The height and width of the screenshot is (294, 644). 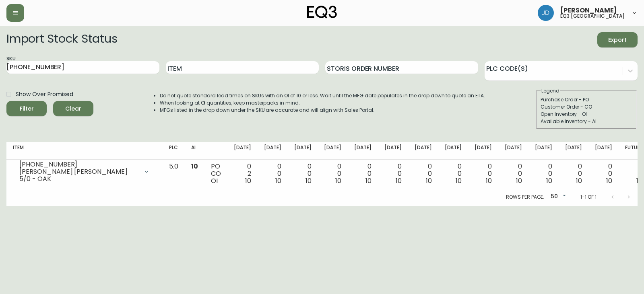 What do you see at coordinates (557, 197) in the screenshot?
I see `div: 50` at bounding box center [557, 197].